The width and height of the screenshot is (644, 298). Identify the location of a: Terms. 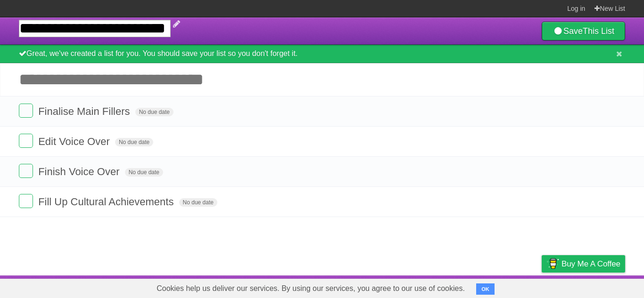
(507, 287).